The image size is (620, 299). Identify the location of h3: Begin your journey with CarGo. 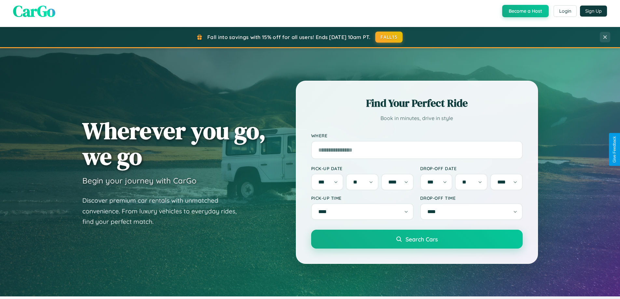
(139, 181).